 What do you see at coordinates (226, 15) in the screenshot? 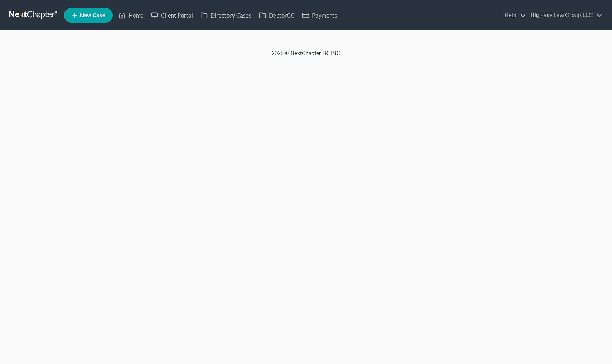
I see `a: Directory Cases` at bounding box center [226, 15].